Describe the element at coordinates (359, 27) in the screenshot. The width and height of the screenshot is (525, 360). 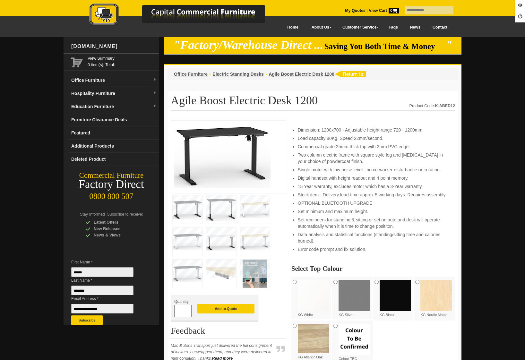
I see `a: Customer Service` at that location.